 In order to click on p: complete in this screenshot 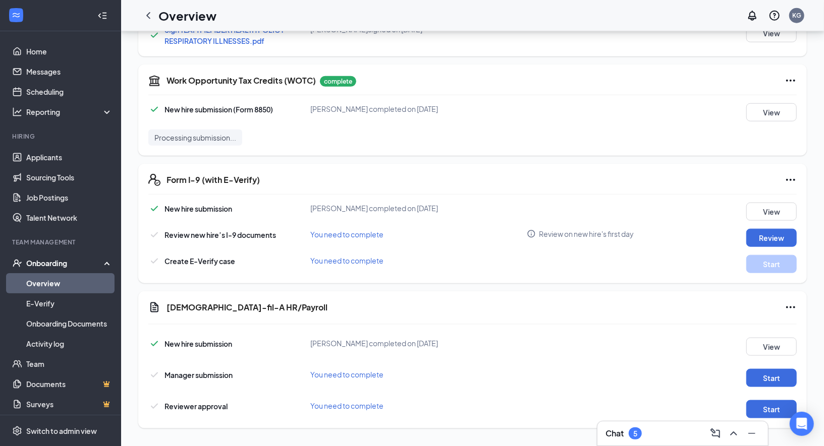, I will do `click(338, 81)`.